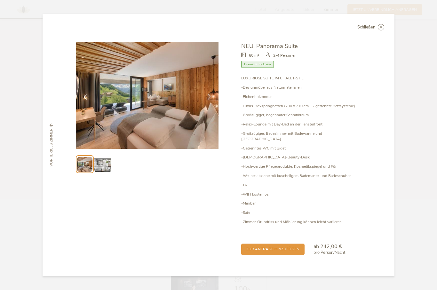  Describe the element at coordinates (51, 147) in the screenshot. I see `span: vorheriges Zimmer` at that location.